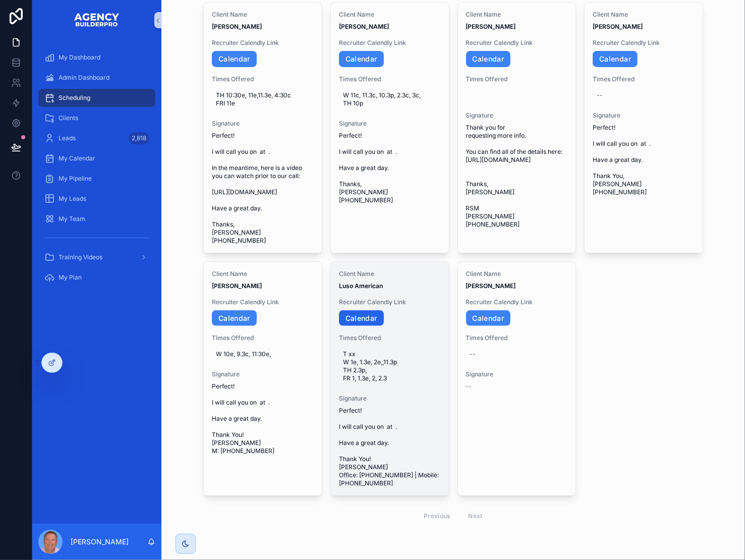 This screenshot has width=745, height=560. I want to click on span: Leads, so click(67, 138).